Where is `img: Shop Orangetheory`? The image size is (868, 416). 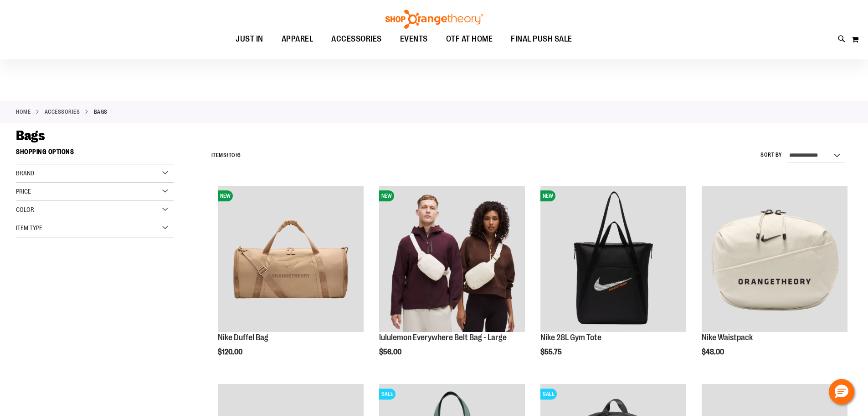
img: Shop Orangetheory is located at coordinates (434, 19).